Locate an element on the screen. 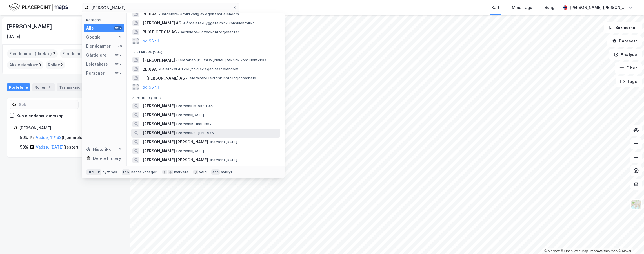 This screenshot has height=254, width=644. a: Improve this map is located at coordinates (603, 252).